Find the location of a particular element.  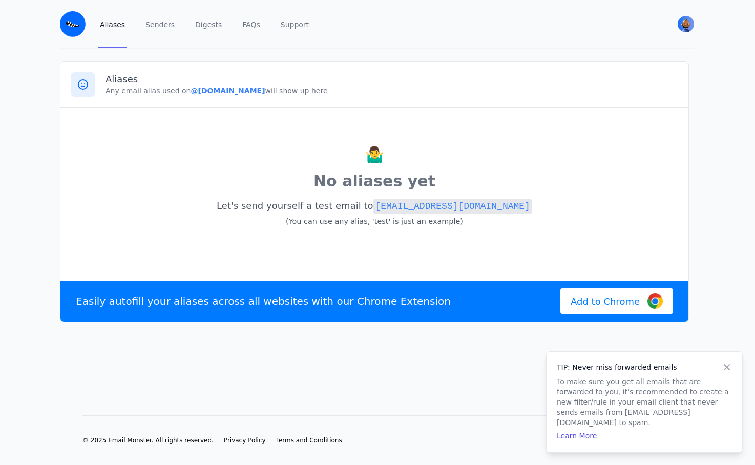

p: No aliases yet is located at coordinates (374, 181).